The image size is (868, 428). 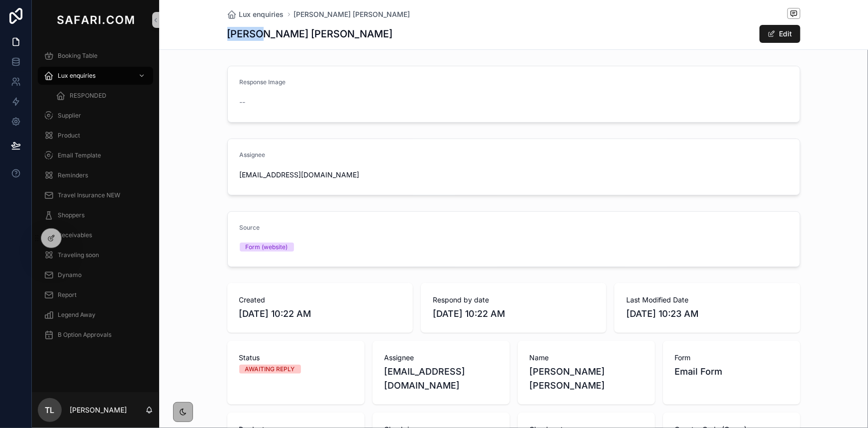 What do you see at coordinates (320, 300) in the screenshot?
I see `span: Created` at bounding box center [320, 300].